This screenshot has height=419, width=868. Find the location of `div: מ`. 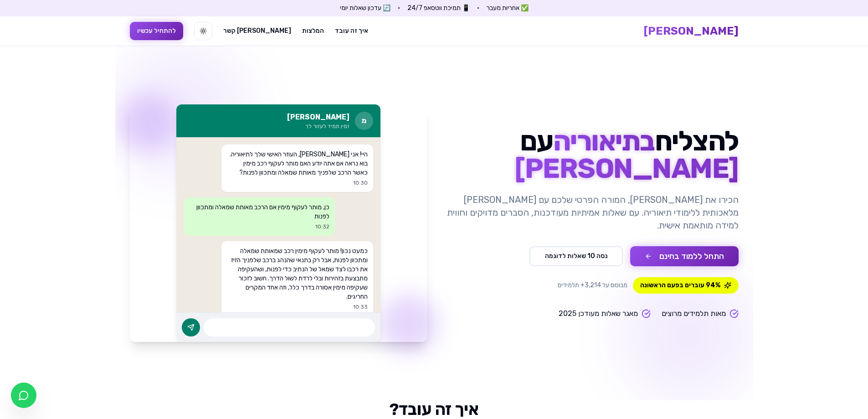

div: מ is located at coordinates (364, 121).